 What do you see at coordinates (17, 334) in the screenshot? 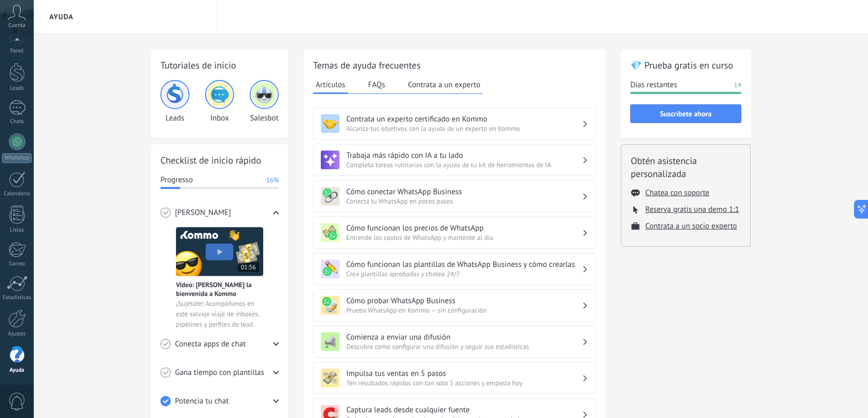
I see `div: Ajustes` at bounding box center [17, 334].